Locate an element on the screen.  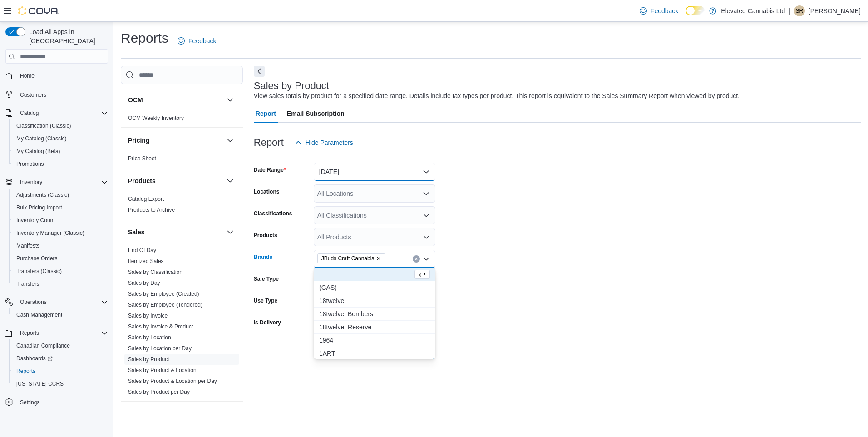
button: My Catalog (Classic) is located at coordinates (60, 138).